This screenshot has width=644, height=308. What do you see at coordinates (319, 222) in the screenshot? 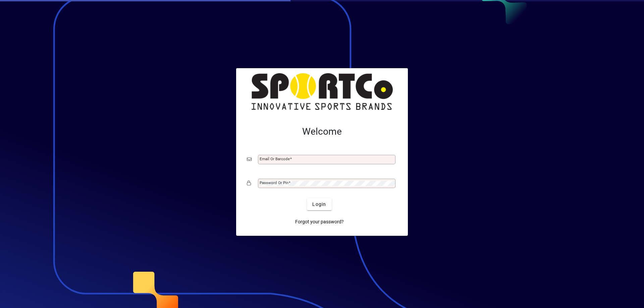
I see `a: Forgot your password?` at bounding box center [319, 222].